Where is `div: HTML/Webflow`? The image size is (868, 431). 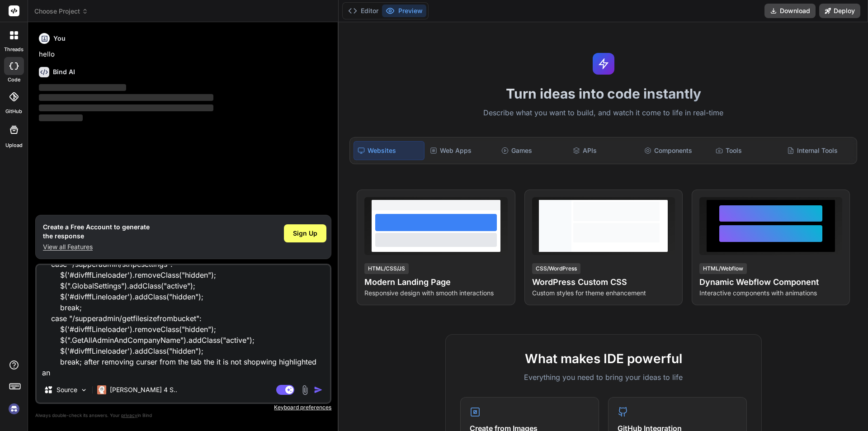
div: HTML/Webflow is located at coordinates (723, 268).